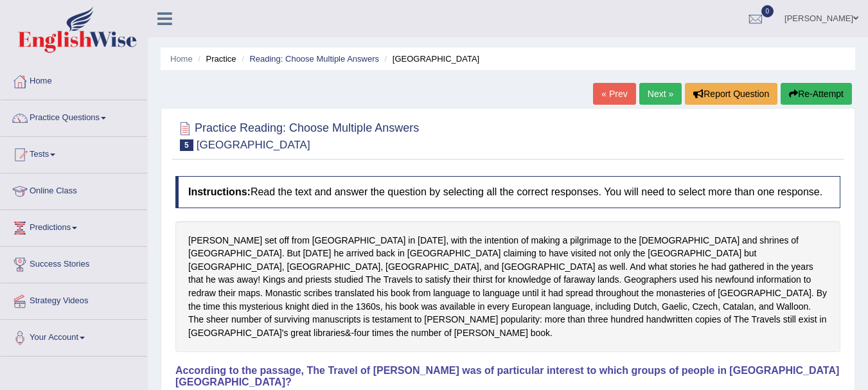  Describe the element at coordinates (74, 336) in the screenshot. I see `a: Your Account` at that location.